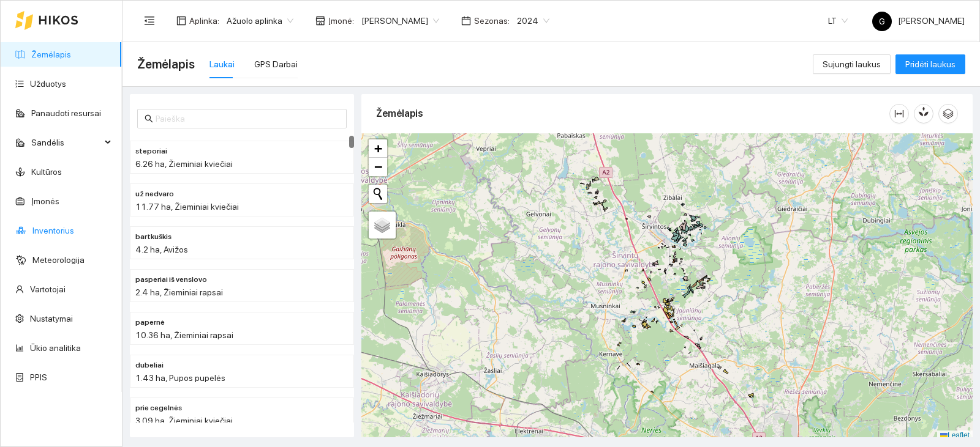 This screenshot has width=980, height=447. I want to click on span: Pridėti laukus, so click(930, 64).